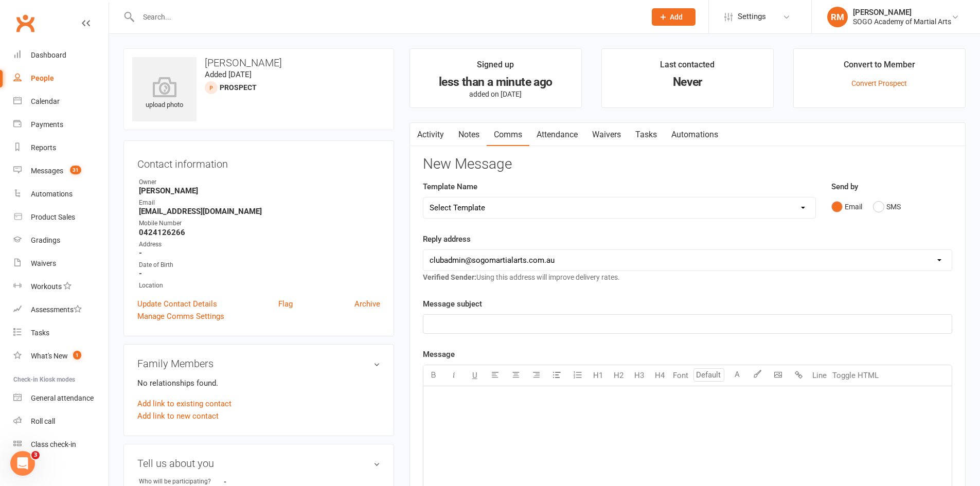 The height and width of the screenshot is (486, 980). I want to click on button: U, so click(475, 375).